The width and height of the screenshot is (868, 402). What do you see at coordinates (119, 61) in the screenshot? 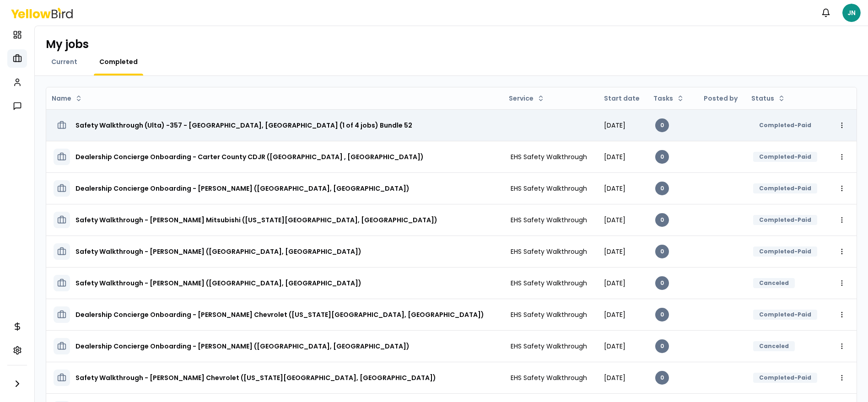
I see `span: Completed` at bounding box center [119, 61].